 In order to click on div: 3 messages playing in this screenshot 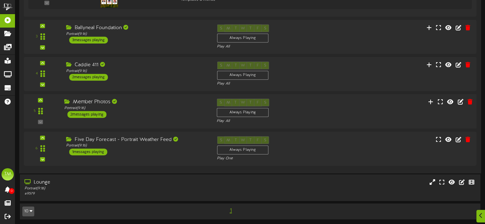, I will do `click(89, 40)`.